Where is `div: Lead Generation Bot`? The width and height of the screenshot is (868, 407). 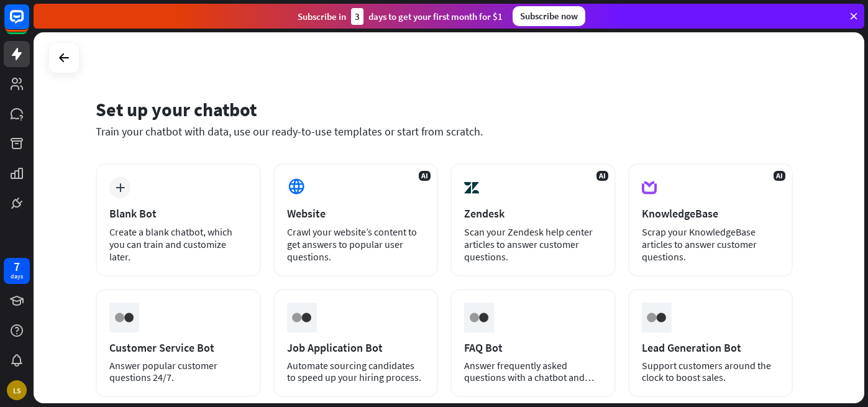 div: Lead Generation Bot is located at coordinates (710, 348).